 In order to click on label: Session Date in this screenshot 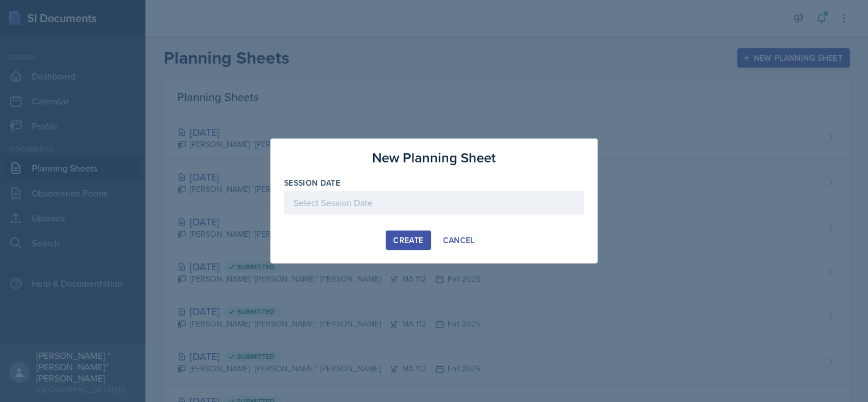, I will do `click(312, 183)`.